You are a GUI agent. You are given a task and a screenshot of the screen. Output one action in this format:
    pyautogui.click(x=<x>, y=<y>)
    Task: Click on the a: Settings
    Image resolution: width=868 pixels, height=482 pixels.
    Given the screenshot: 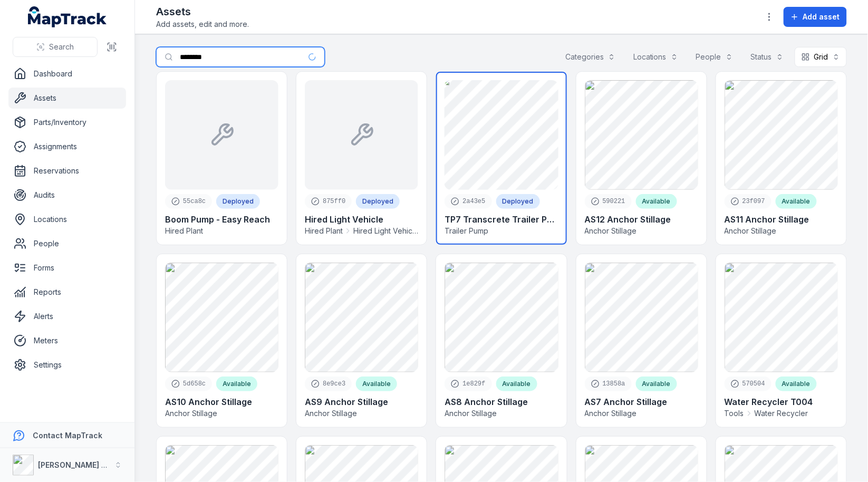 What is the action you would take?
    pyautogui.click(x=67, y=365)
    